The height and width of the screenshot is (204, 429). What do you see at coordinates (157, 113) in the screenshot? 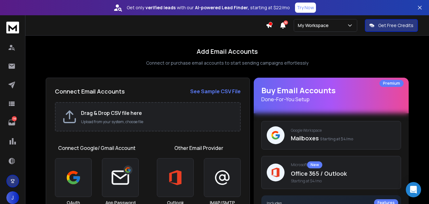
I see `h2: Drag & Drop CSV file here` at bounding box center [157, 113].